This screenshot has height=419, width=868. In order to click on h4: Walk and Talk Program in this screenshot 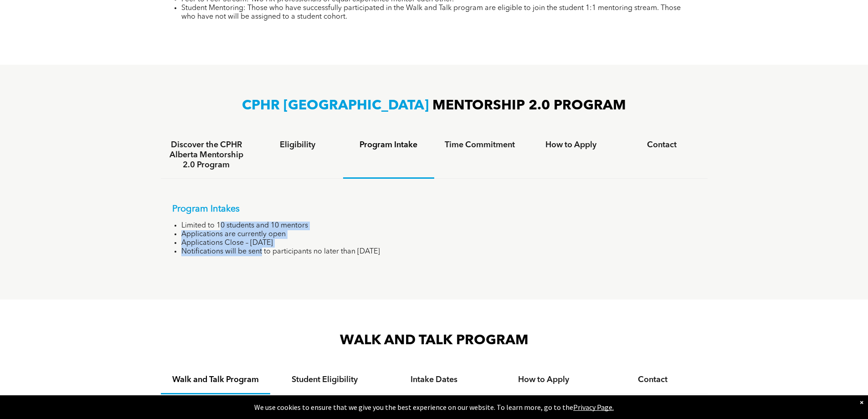, I will do `click(216, 380)`.